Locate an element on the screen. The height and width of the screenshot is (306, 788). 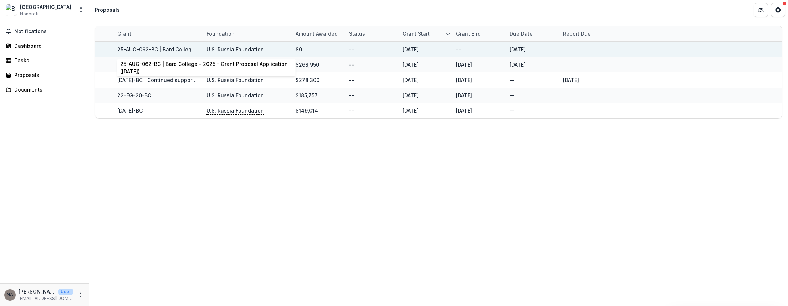
button: Partners is located at coordinates (761, 10).